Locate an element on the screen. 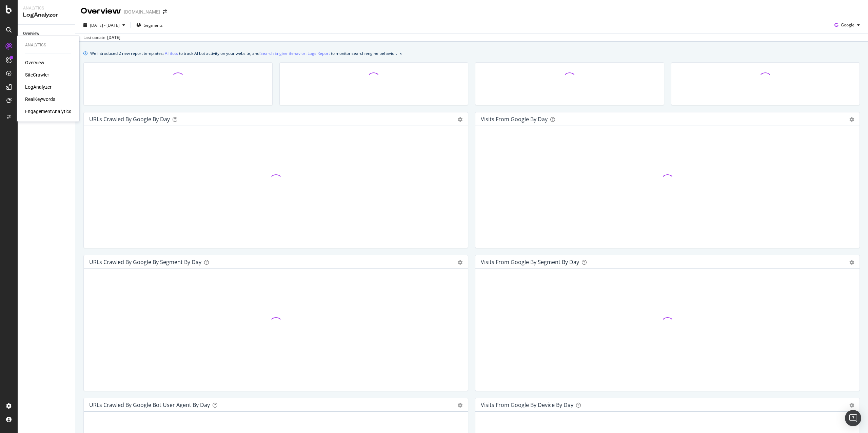  div: We introduced 2 new report templates: to track AI bot activity on your website, and to monitor se... is located at coordinates (244, 53).